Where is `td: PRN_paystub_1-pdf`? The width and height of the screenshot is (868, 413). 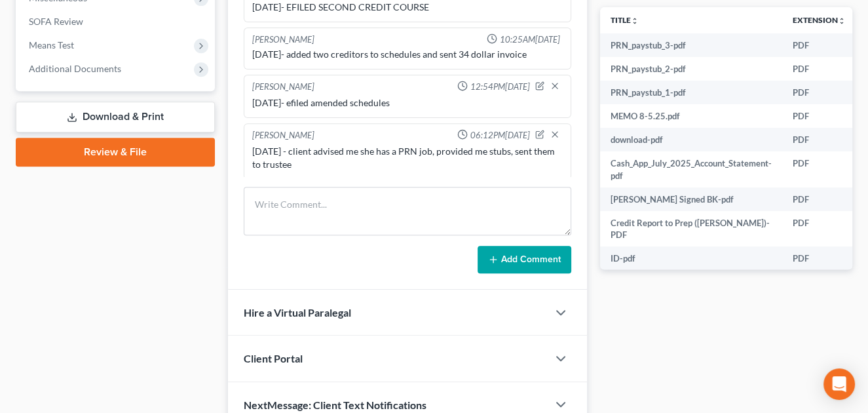 td: PRN_paystub_1-pdf is located at coordinates (691, 92).